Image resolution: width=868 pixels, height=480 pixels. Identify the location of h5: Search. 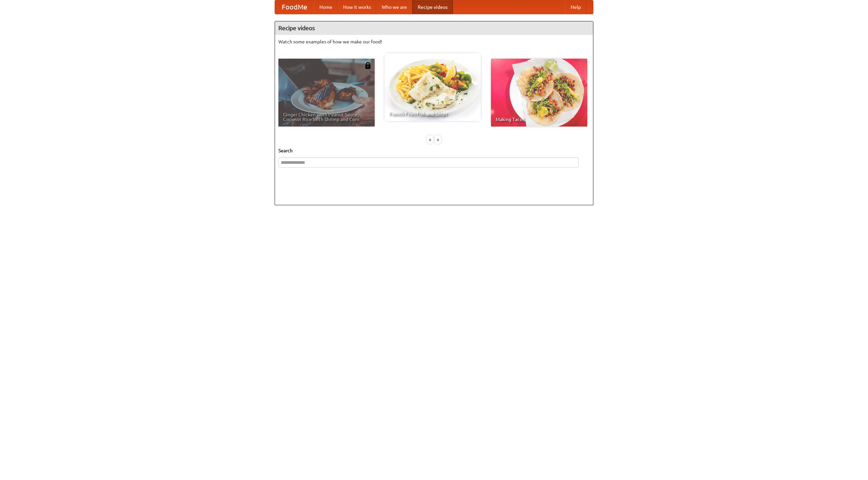
(434, 150).